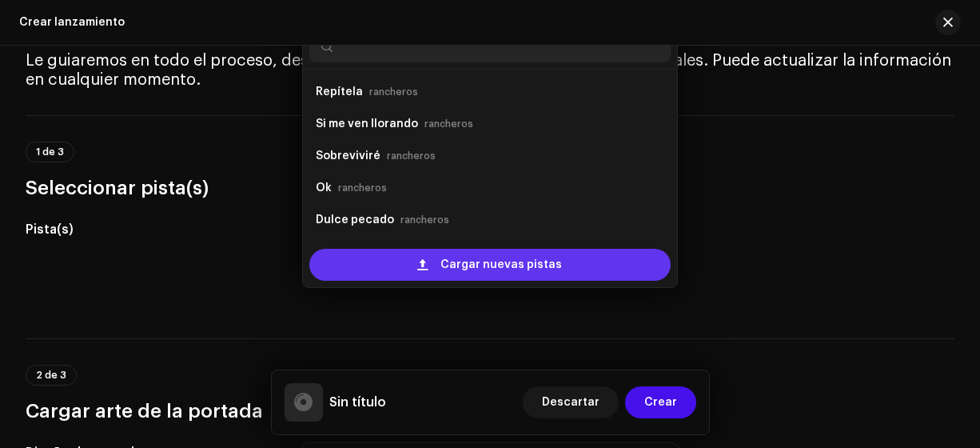 The width and height of the screenshot is (980, 448). What do you see at coordinates (324, 188) in the screenshot?
I see `strong: Ok` at bounding box center [324, 188].